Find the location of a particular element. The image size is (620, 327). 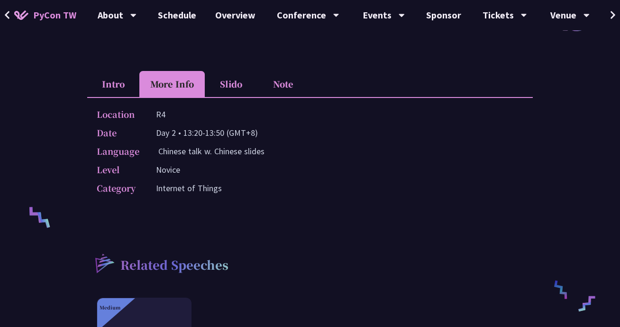

p: Related Speeches is located at coordinates (174, 266).